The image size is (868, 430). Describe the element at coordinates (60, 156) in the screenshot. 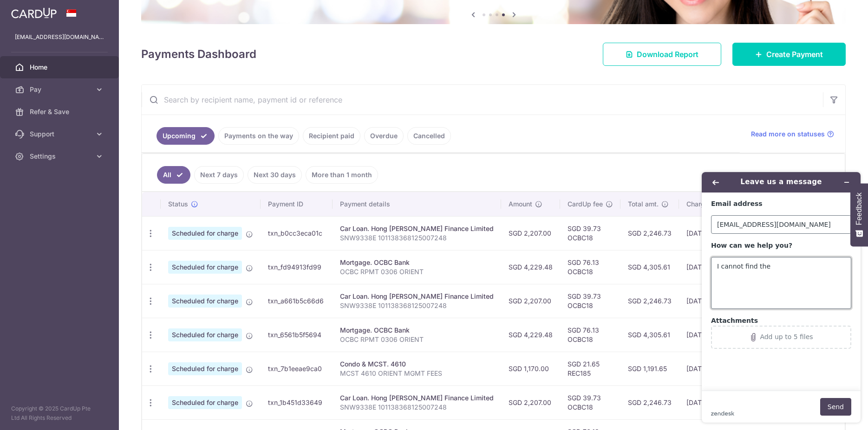

I see `span: Settings` at that location.